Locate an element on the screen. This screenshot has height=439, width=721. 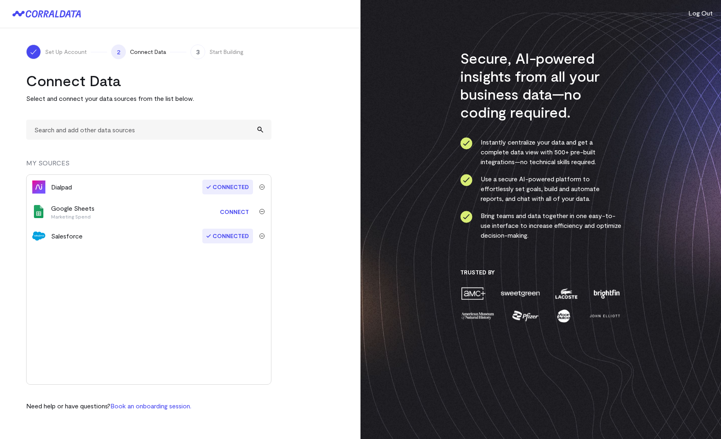
img: dialpad-7973b8c4.svg is located at coordinates (39, 187).